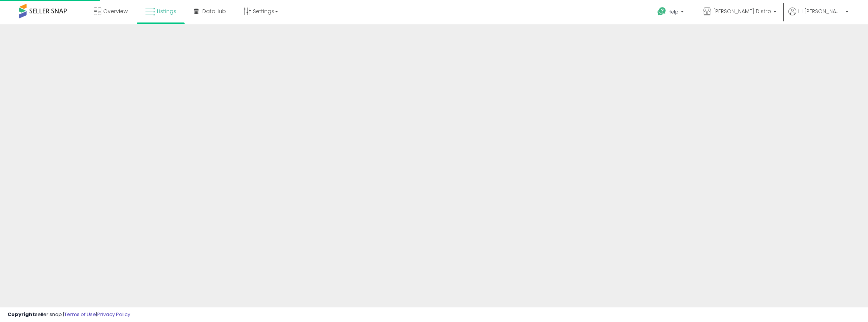 The width and height of the screenshot is (868, 322). Describe the element at coordinates (80, 314) in the screenshot. I see `a: Terms of Use` at that location.